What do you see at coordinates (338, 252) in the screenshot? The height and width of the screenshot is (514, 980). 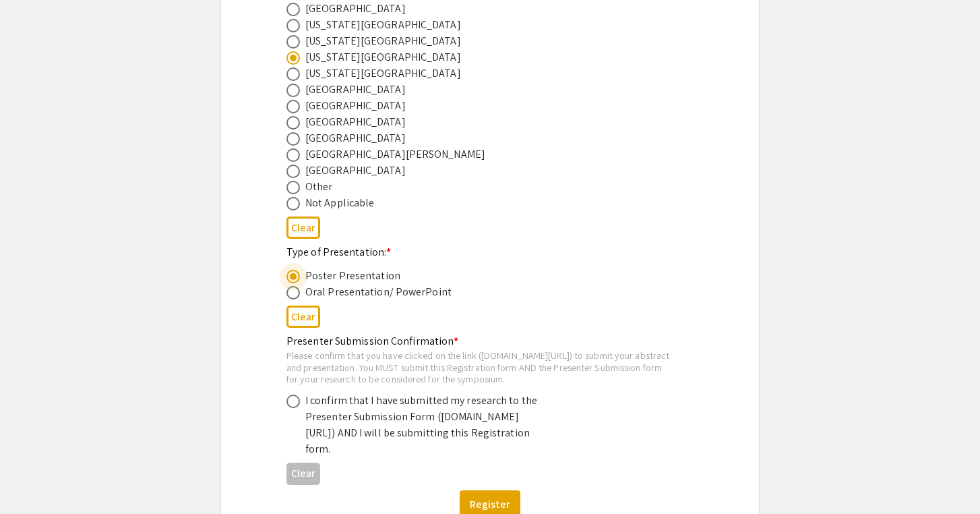 I see `mat-label: Type of Presentation:` at bounding box center [338, 252].